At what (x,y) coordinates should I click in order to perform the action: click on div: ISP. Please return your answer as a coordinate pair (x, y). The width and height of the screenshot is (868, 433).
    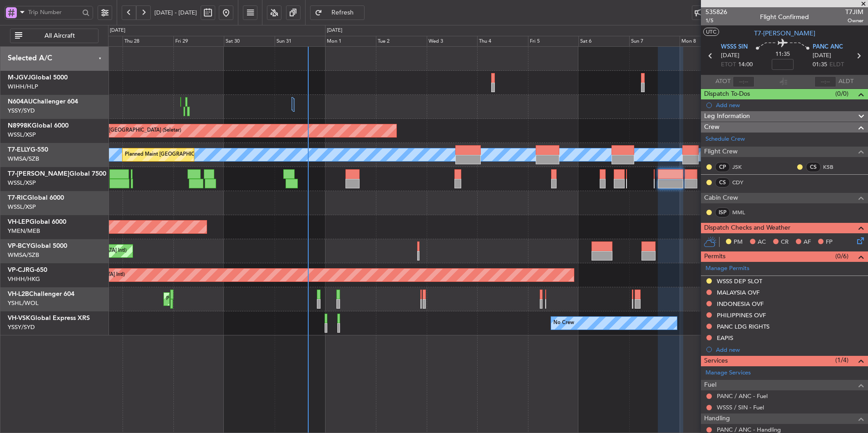
    Looking at the image, I should click on (722, 213).